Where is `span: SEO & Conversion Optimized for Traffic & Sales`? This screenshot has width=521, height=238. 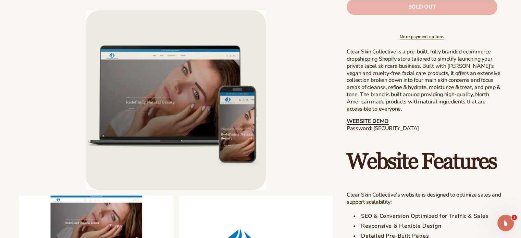 span: SEO & Conversion Optimized for Traffic & Sales is located at coordinates (425, 216).